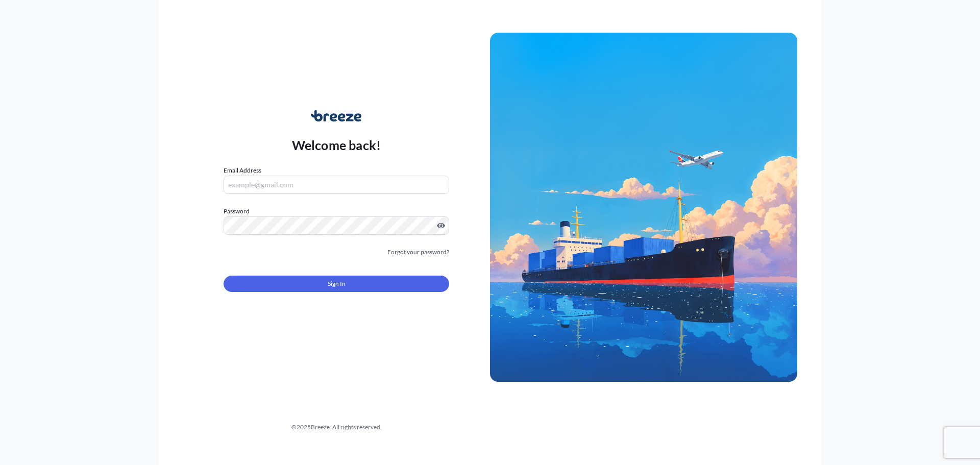 The image size is (980, 465). What do you see at coordinates (336, 427) in the screenshot?
I see `div: © 2025 Breeze. All rights reserved.` at bounding box center [336, 427].